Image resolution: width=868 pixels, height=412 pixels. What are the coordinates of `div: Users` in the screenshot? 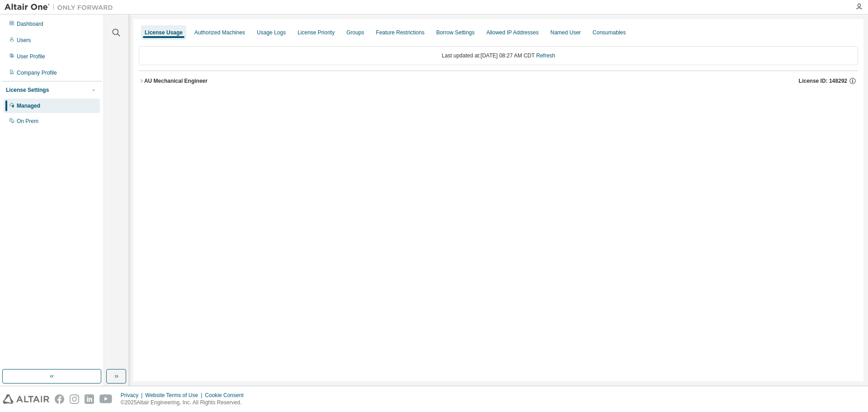 It's located at (24, 41).